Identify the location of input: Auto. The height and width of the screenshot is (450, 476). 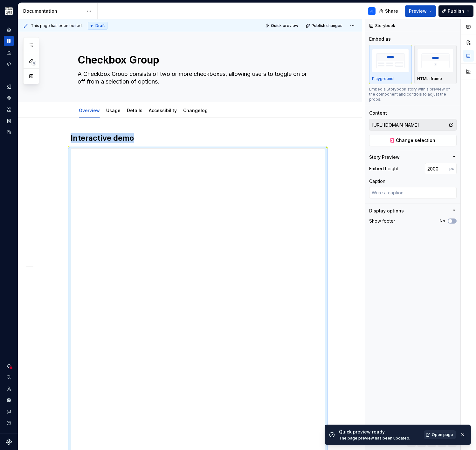
(437, 169).